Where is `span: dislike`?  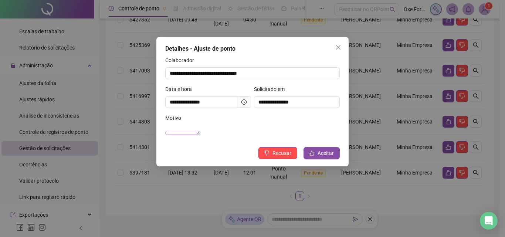
span: dislike is located at coordinates (267, 153).